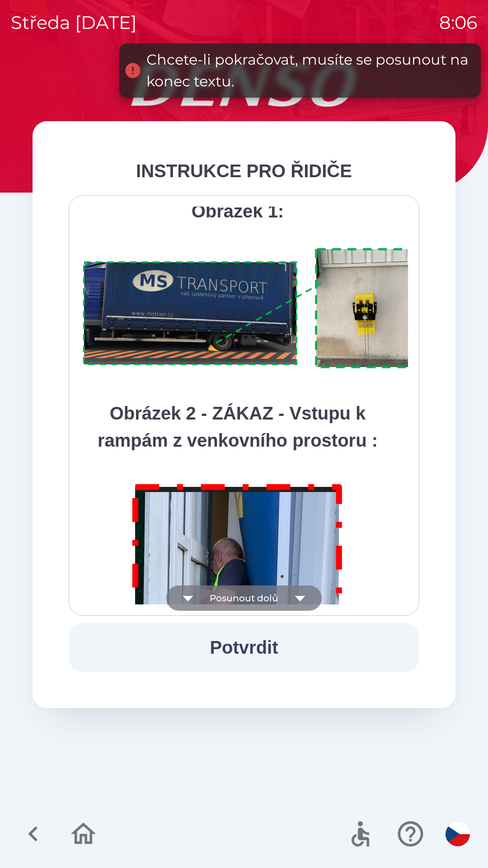 The width and height of the screenshot is (488, 868). I want to click on strong: Obrázek 1:, so click(237, 211).